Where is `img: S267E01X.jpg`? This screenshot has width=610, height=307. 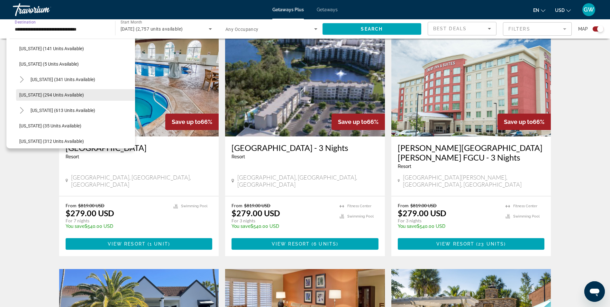 img: S267E01X.jpg is located at coordinates (471, 85).